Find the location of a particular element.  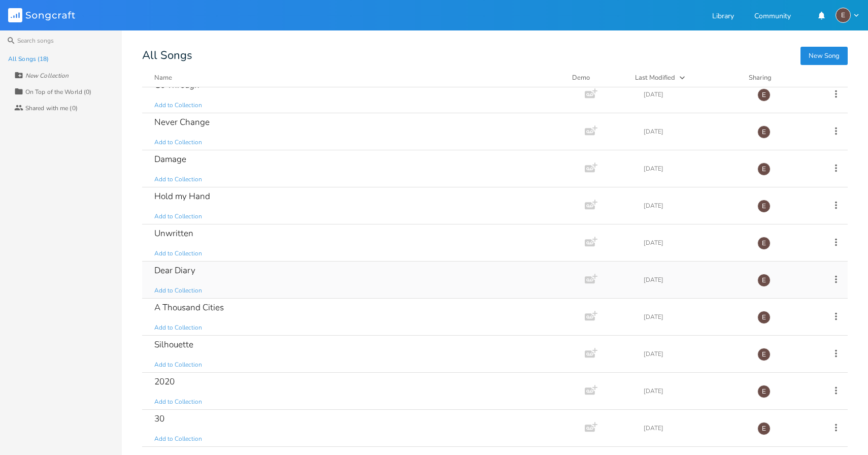

button: Name is located at coordinates (357, 78).